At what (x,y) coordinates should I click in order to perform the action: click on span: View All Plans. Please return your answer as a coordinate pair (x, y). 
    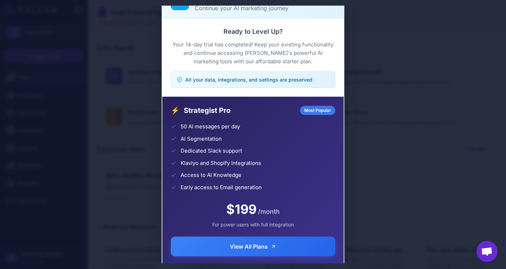
    Looking at the image, I should click on (249, 246).